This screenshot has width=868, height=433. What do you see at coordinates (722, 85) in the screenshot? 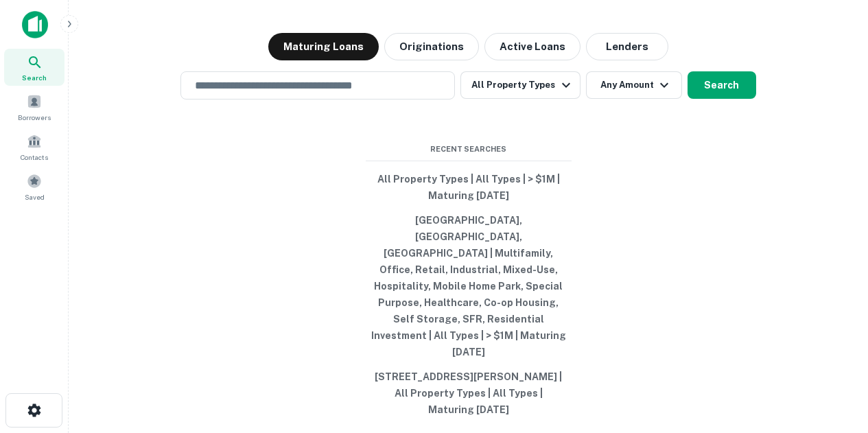
I see `button: Search` at bounding box center [722, 85].